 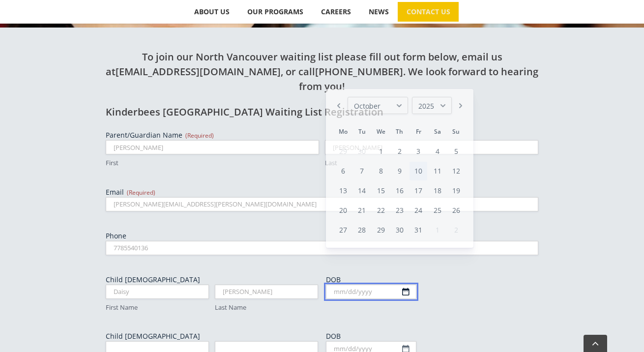 I want to click on a: 30, so click(x=400, y=230).